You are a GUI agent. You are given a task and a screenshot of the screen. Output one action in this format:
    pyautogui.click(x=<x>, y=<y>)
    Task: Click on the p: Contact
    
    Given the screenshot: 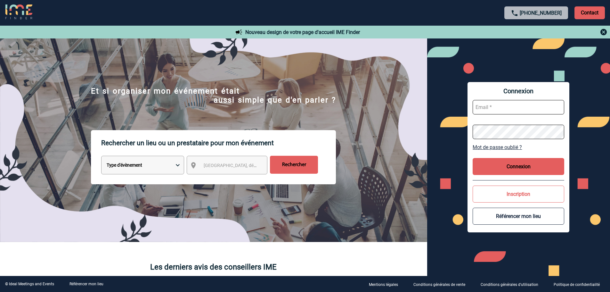 What is the action you would take?
    pyautogui.click(x=590, y=13)
    